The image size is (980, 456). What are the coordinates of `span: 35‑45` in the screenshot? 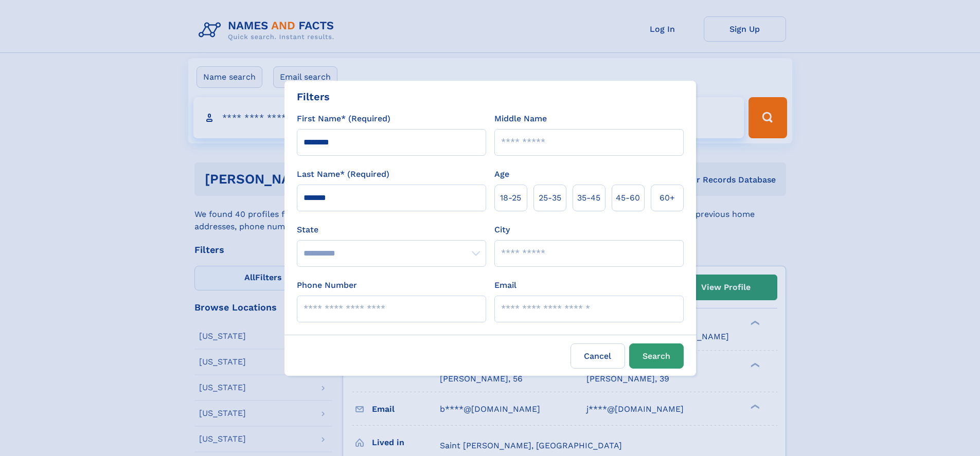 It's located at (588, 198).